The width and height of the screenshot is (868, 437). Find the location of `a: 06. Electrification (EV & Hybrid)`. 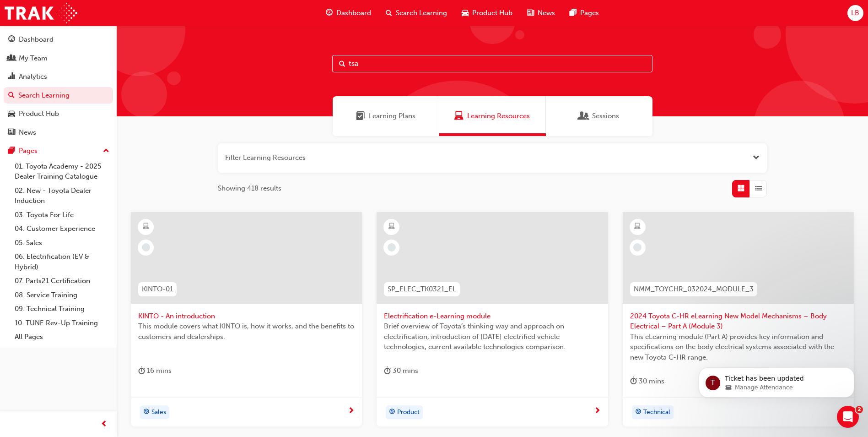

a: 06. Electrification (EV & Hybrid) is located at coordinates (62, 262).